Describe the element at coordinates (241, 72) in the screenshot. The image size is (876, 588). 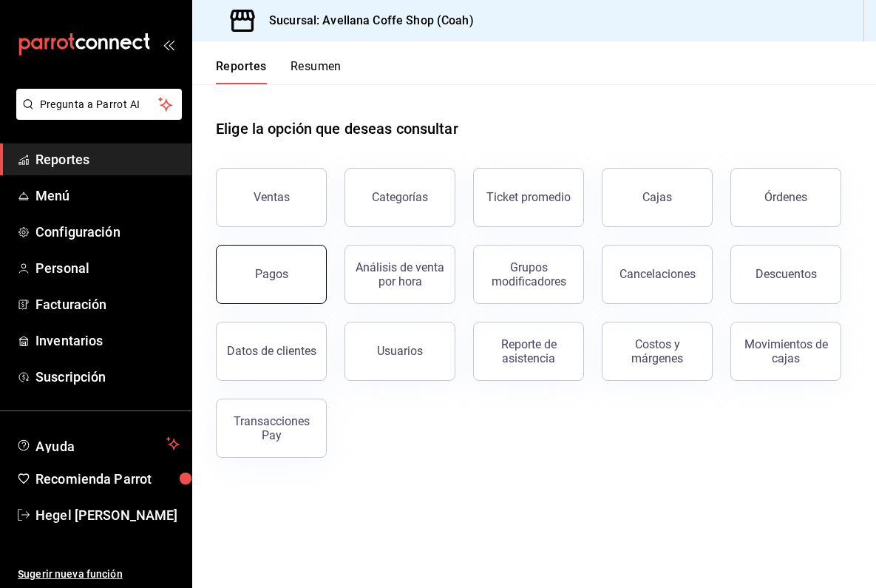
I see `button: Reportes` at that location.